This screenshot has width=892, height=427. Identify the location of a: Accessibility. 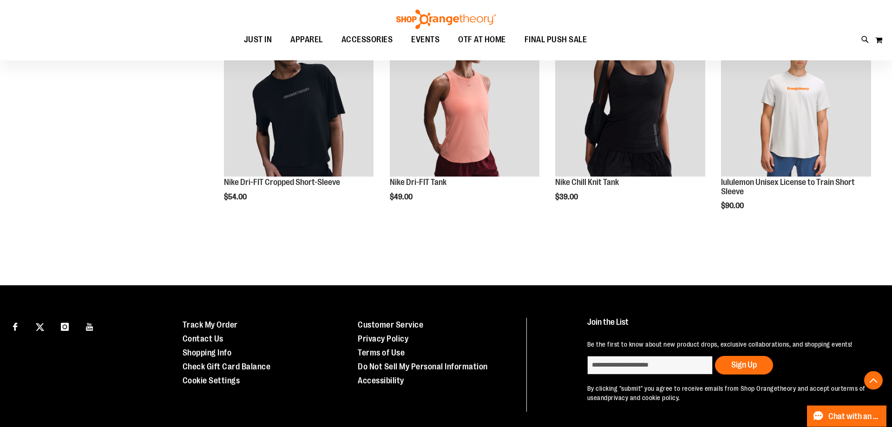
(381, 380).